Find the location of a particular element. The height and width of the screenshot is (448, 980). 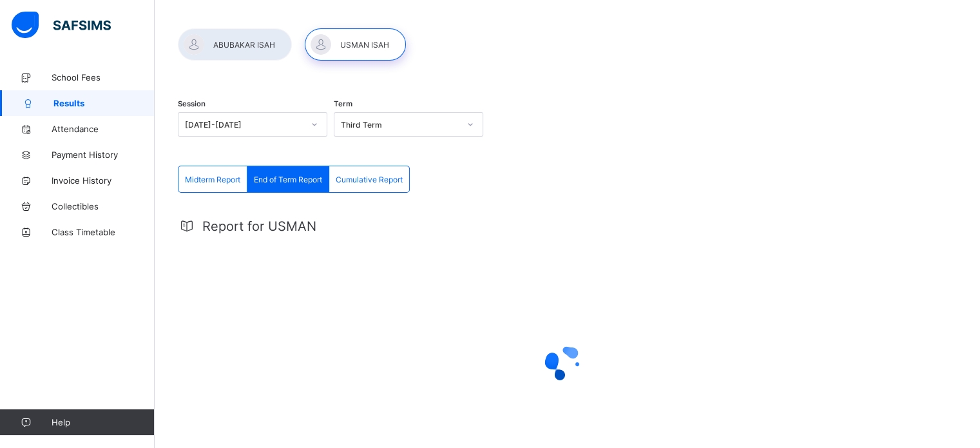

div: Third Term is located at coordinates (400, 125).